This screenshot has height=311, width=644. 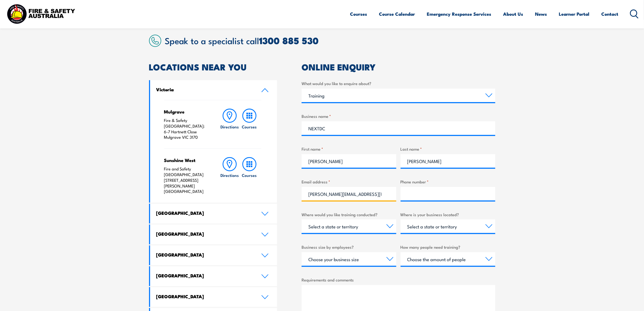 I want to click on label: How many people need training?, so click(x=448, y=247).